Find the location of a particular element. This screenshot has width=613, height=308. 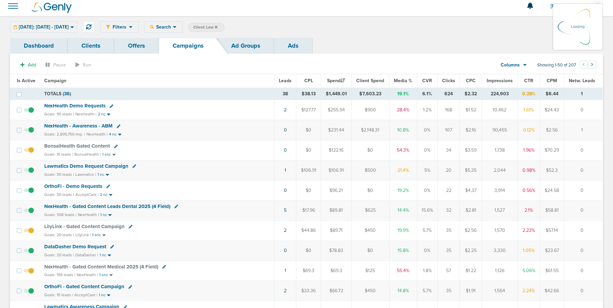

td: $500 is located at coordinates (370, 170).